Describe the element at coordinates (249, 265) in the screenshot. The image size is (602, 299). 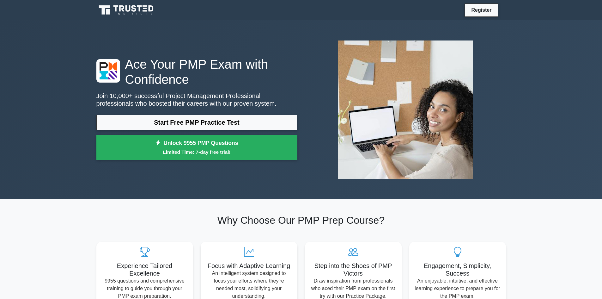
I see `h5: Focus with Adaptive Learning` at that location.